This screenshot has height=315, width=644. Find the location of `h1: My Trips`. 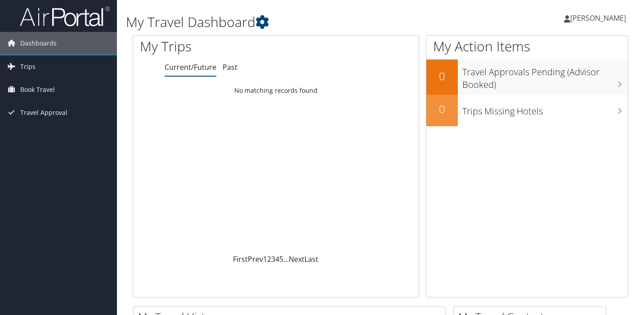

h1: My Trips is located at coordinates (216, 46).